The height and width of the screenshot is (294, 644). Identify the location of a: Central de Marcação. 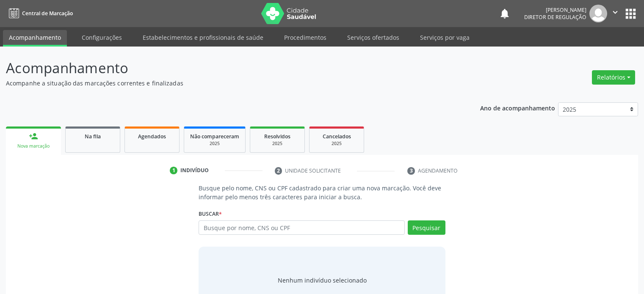
(39, 13).